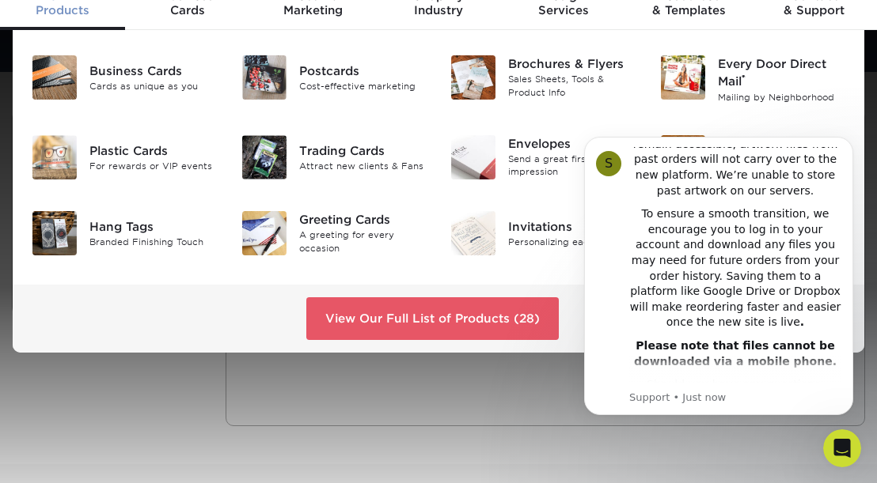 The width and height of the screenshot is (877, 483). I want to click on a: Plastic Cards Plastic Cards For rewards or VIP events, so click(124, 157).